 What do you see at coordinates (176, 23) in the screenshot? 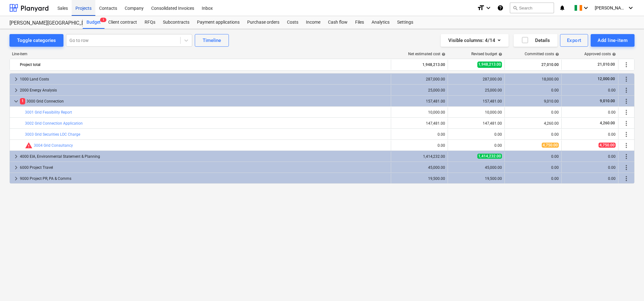
I see `div: Subcontracts` at bounding box center [176, 23].